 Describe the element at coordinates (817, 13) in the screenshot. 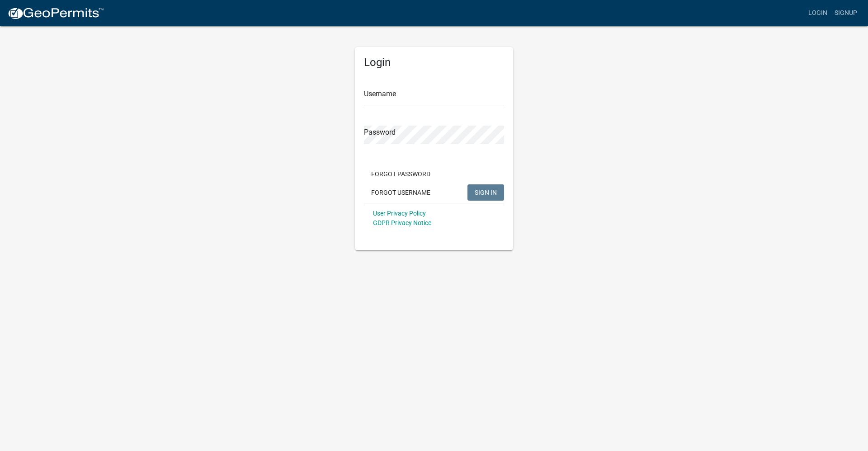

I see `a: Login` at that location.